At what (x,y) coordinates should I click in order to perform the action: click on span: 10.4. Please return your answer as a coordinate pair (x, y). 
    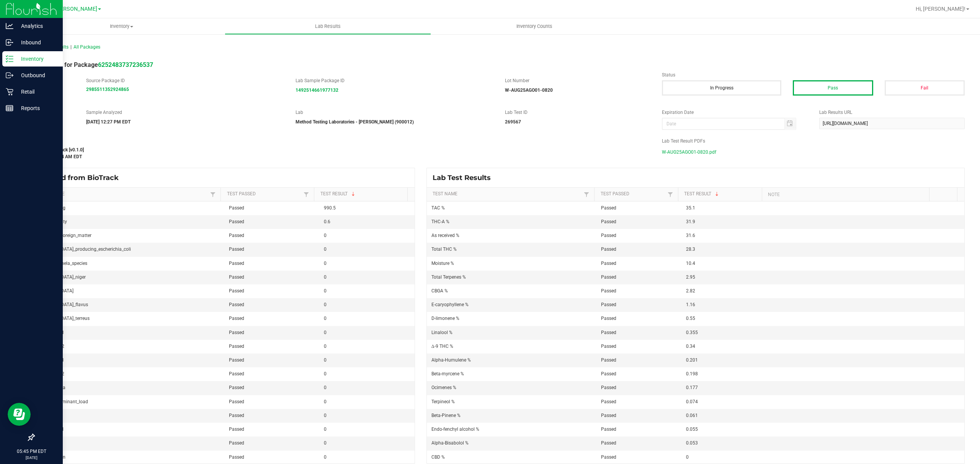
    Looking at the image, I should click on (691, 263).